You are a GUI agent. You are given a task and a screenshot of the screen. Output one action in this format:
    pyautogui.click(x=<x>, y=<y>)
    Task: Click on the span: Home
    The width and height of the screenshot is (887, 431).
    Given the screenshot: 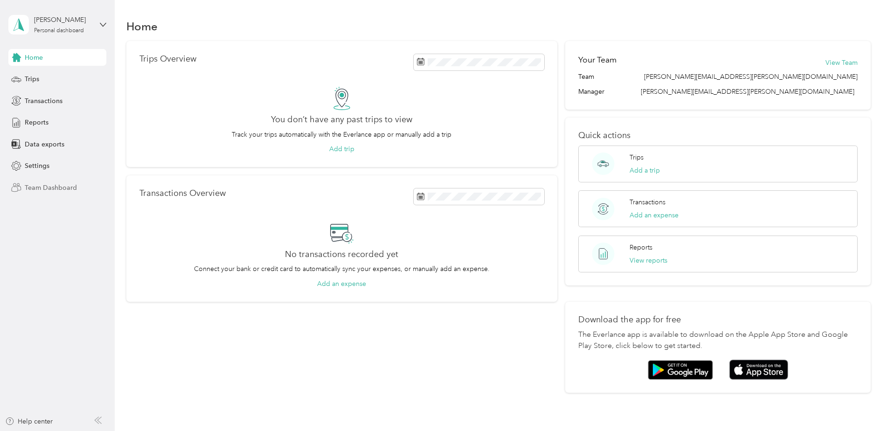 What is the action you would take?
    pyautogui.click(x=34, y=57)
    